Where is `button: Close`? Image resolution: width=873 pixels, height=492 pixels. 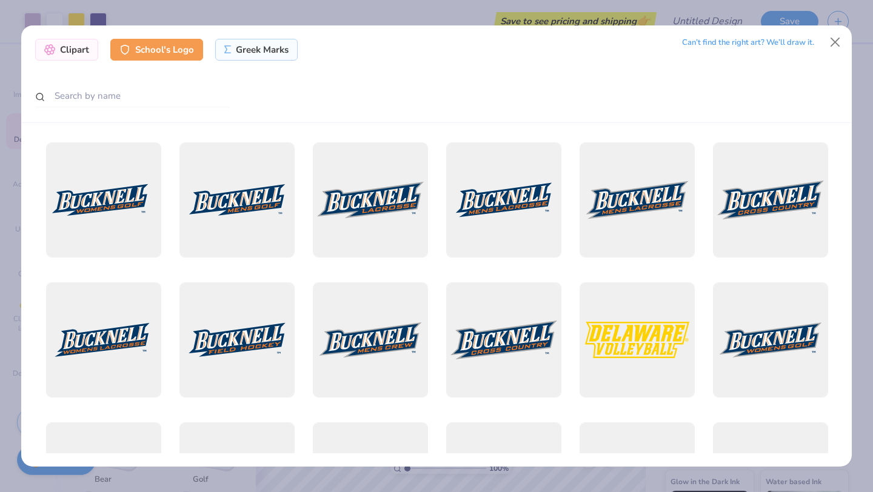 button: Close is located at coordinates (835, 42).